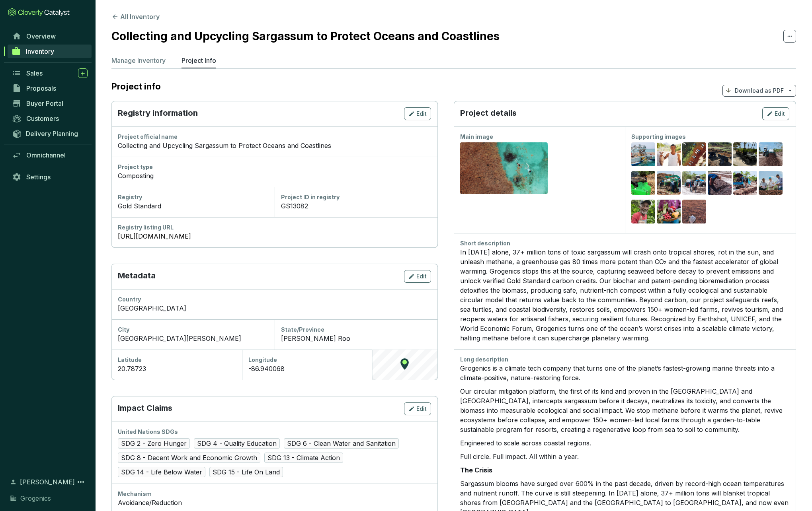  Describe the element at coordinates (625, 244) in the screenshot. I see `div: Short description` at that location.